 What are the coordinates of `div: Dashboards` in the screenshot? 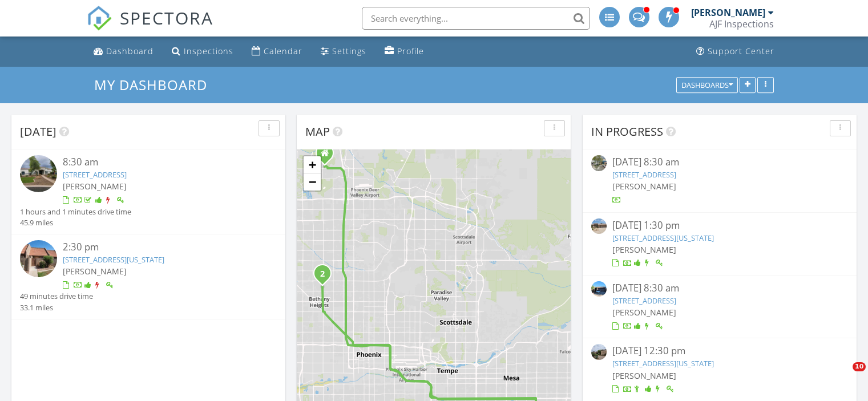 It's located at (707, 85).